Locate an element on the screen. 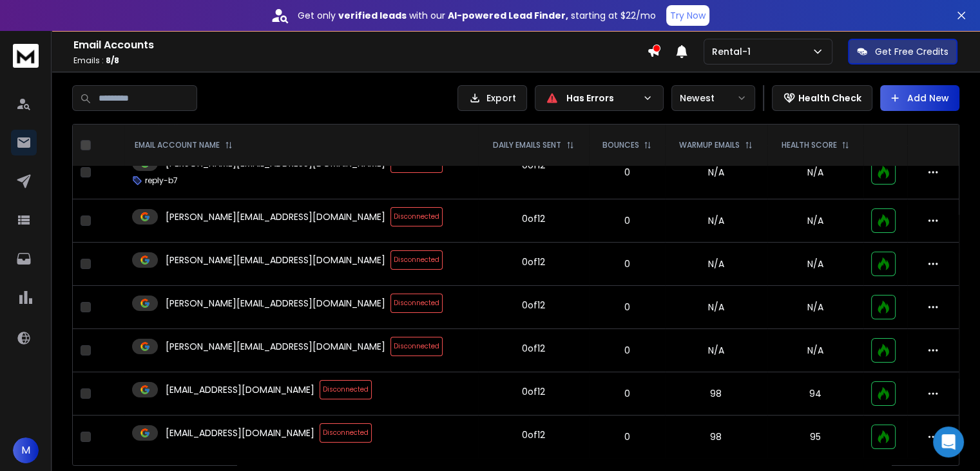 The height and width of the screenshot is (471, 980). td: 94 is located at coordinates (816, 394).